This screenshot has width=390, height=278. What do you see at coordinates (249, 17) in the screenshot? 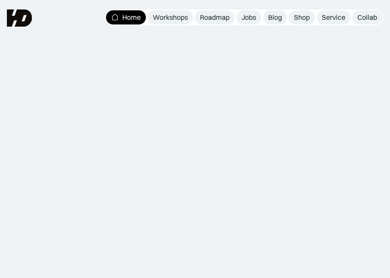
I see `div: Jobs` at bounding box center [249, 17].